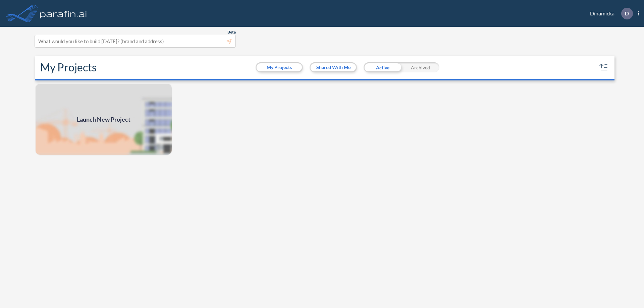  I want to click on div: Archived, so click(420, 67).